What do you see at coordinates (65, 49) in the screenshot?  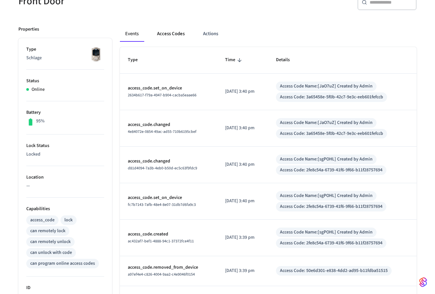 I see `p: Type` at bounding box center [65, 49].